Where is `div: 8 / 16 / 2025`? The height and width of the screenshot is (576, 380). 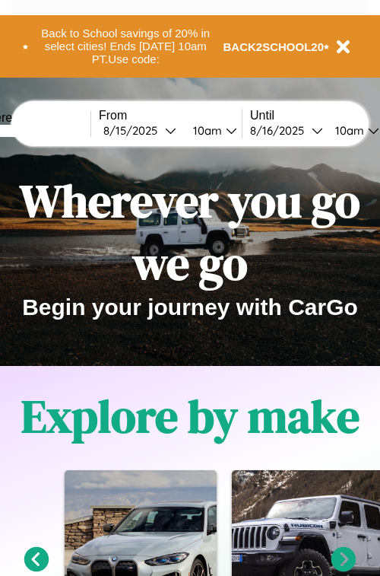 div: 8 / 16 / 2025 is located at coordinates (281, 130).